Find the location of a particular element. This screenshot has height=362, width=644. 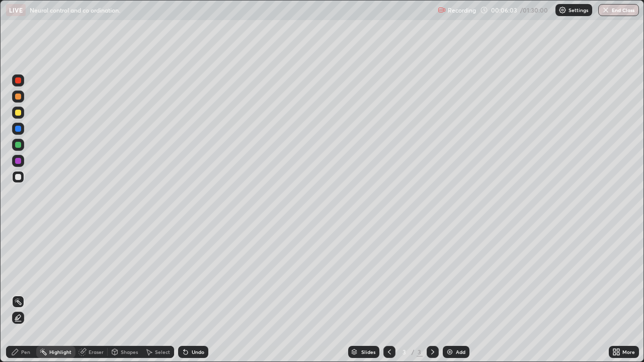

div: Undo is located at coordinates (198, 352).